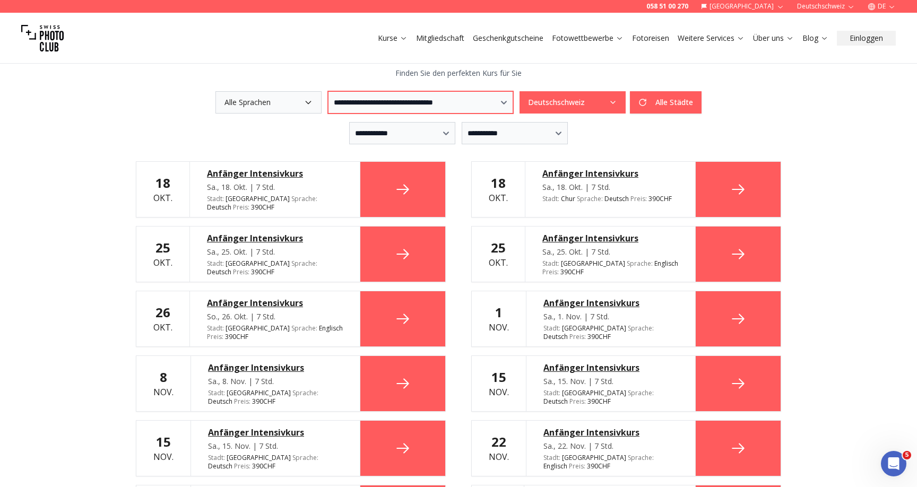 The image size is (917, 487). What do you see at coordinates (275, 187) in the screenshot?
I see `div: Sa., 18. Okt. | 7 Std.` at bounding box center [275, 187].